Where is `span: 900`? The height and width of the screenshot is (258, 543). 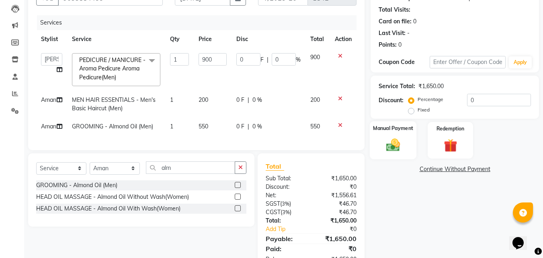 span: 900 is located at coordinates (315, 57).